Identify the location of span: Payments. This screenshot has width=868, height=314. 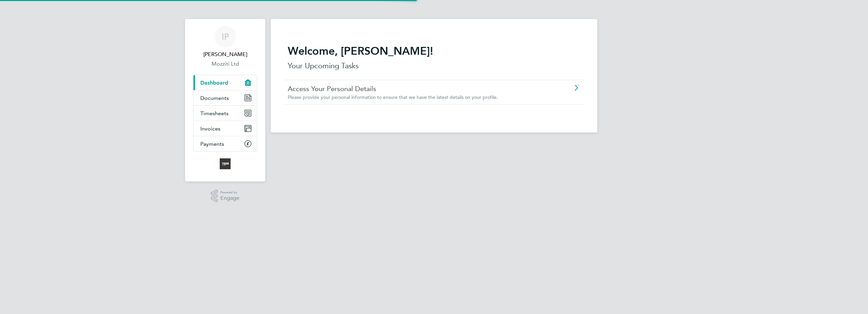
(213, 143).